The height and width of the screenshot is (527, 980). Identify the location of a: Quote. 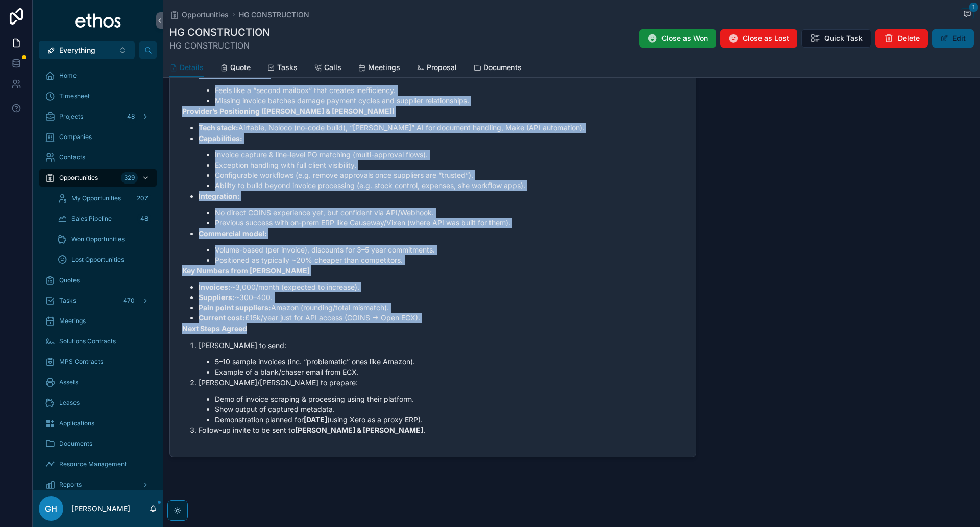
(235, 69).